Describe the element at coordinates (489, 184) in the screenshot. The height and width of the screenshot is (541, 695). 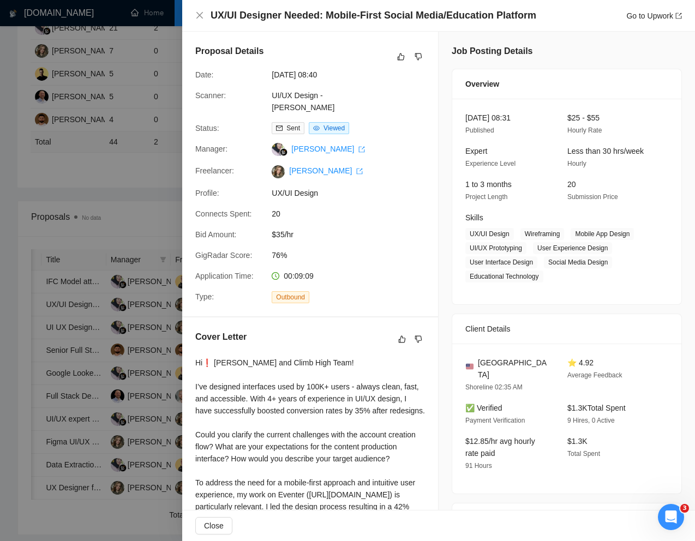
I see `span: 1 to 3 months` at that location.